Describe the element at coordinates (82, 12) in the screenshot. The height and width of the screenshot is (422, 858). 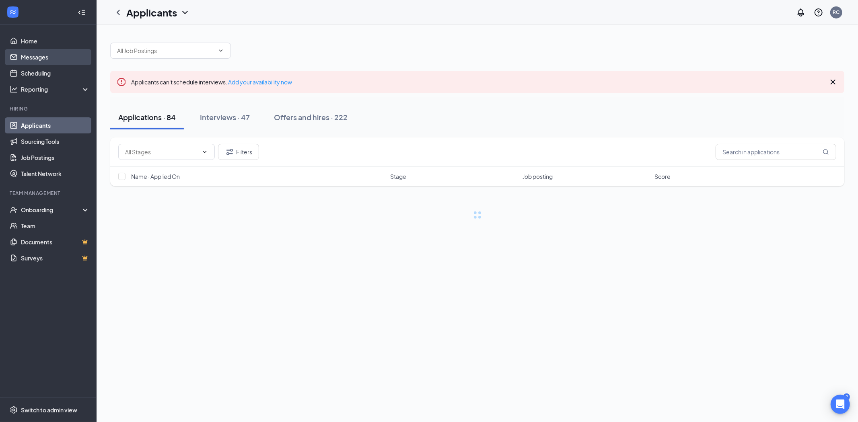
I see `svg: Collapse` at that location.